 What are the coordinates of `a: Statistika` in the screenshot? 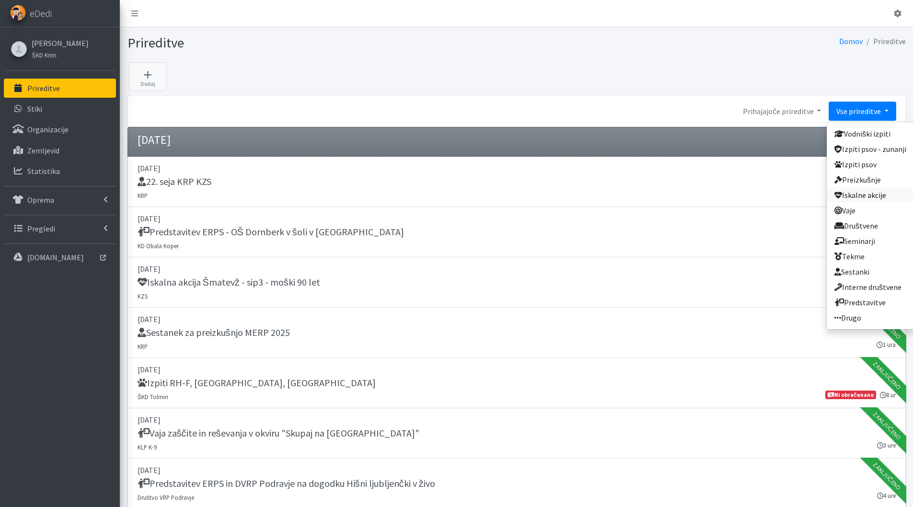 It's located at (60, 171).